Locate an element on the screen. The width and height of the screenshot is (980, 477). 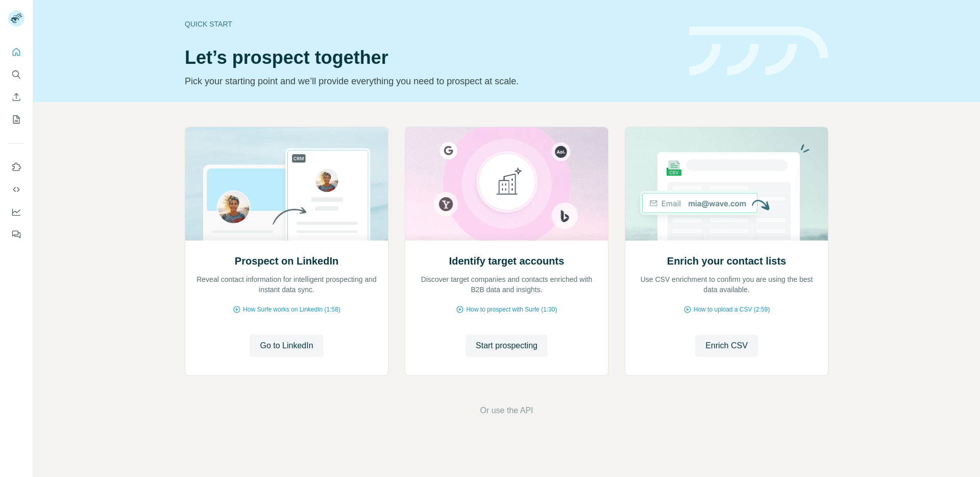
span: How Surfe works on LinkedIn (1:58) is located at coordinates (291, 310).